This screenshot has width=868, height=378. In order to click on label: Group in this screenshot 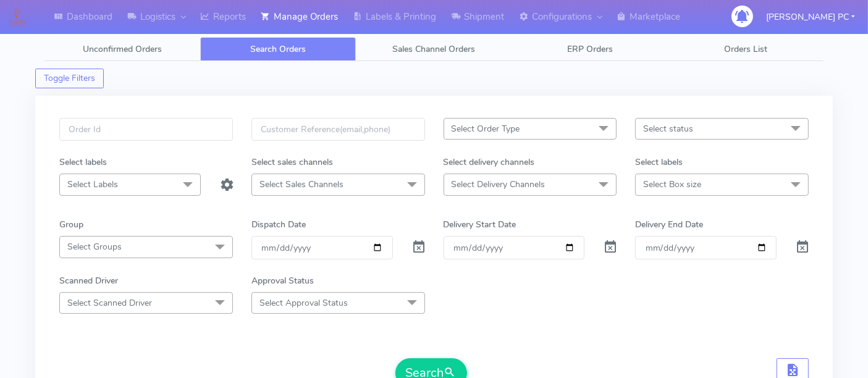, I will do `click(71, 224)`.